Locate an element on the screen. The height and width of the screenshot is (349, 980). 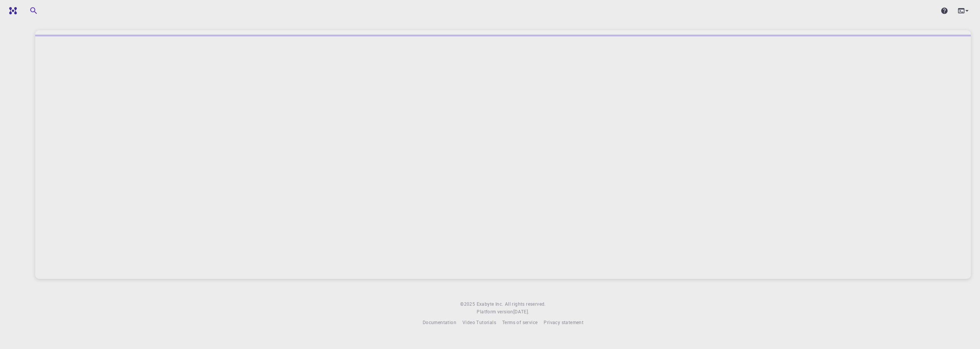
span: © 2025 is located at coordinates (468, 304).